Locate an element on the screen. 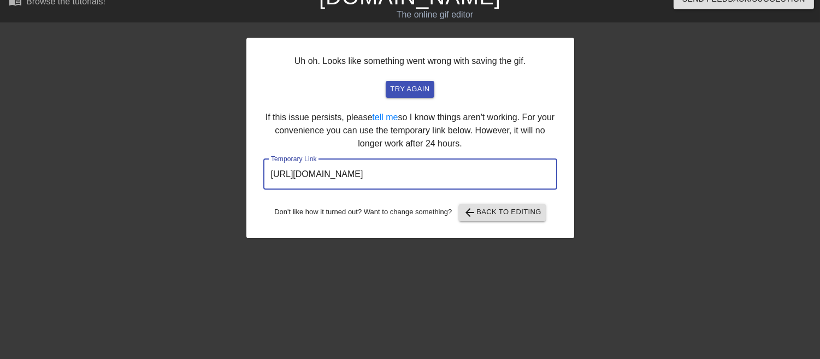  button: Back to Editing is located at coordinates (502, 212).